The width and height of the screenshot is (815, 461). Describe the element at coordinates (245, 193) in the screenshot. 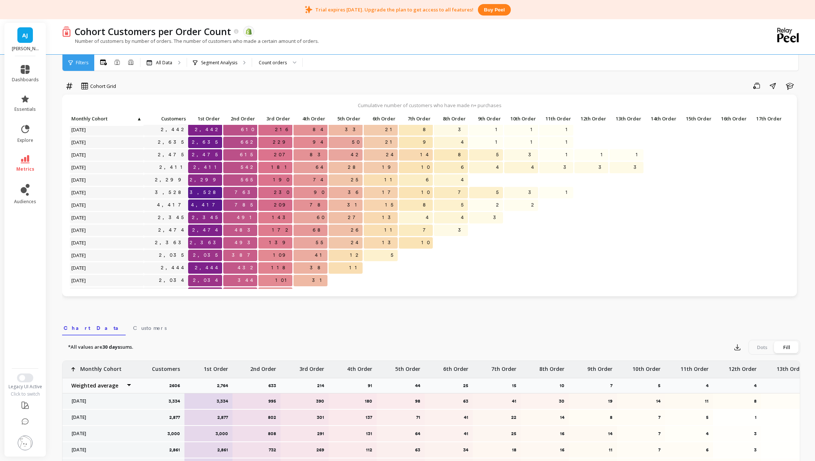

I see `span: 763` at that location.